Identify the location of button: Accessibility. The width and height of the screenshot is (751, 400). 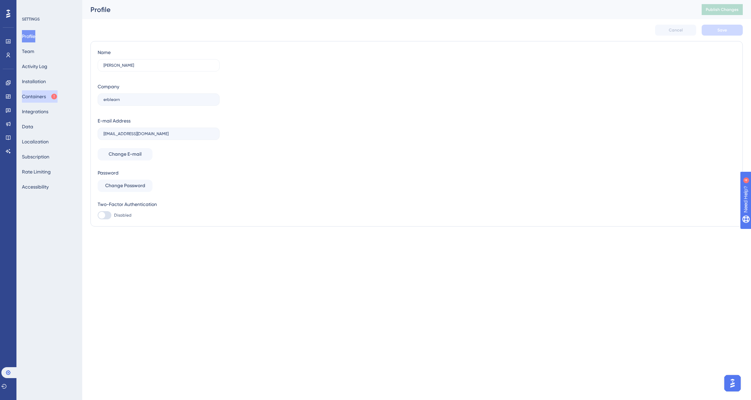
(35, 187).